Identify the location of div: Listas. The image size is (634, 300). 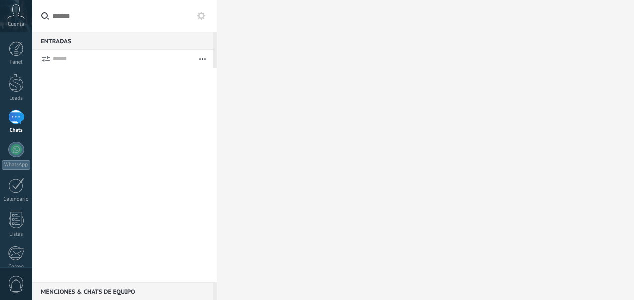
(16, 234).